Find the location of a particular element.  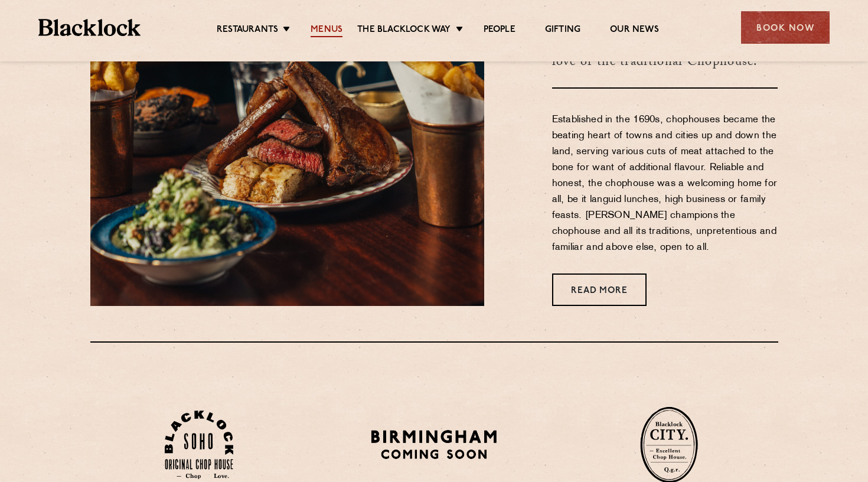

a: Gifting is located at coordinates (563, 31).